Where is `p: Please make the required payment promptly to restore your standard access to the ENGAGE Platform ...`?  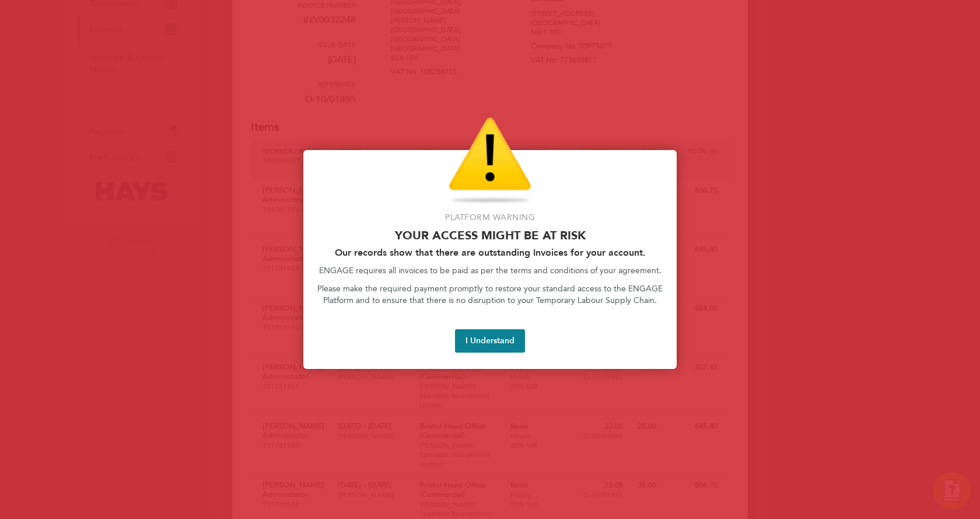
p: Please make the required payment promptly to restore your standard access to the ENGAGE Platform ... is located at coordinates (490, 294).